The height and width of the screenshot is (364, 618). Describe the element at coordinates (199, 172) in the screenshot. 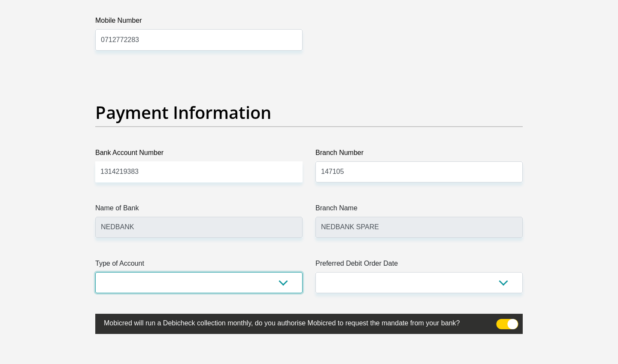

I see `input: Bank Account Number` at that location.